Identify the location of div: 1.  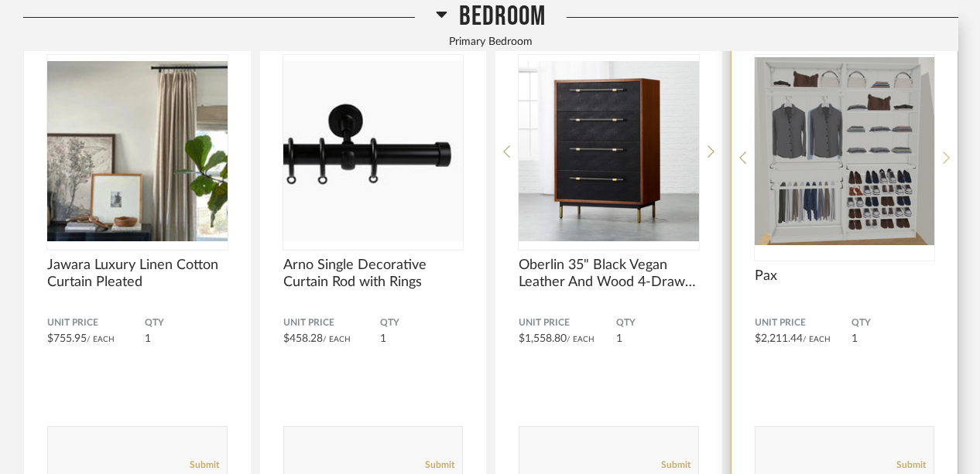
(844, 151).